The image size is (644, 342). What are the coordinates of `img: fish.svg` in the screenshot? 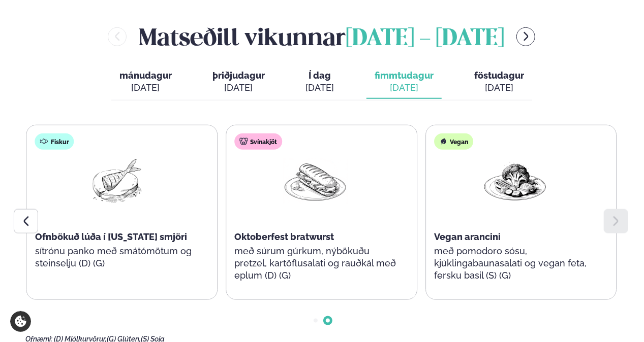 It's located at (44, 142).